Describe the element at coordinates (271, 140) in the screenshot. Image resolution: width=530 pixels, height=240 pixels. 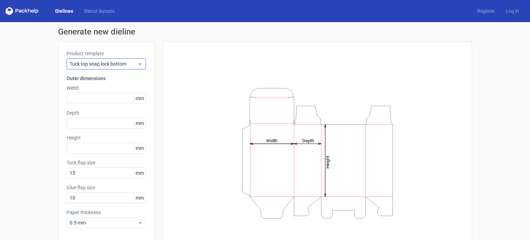
I see `tspan: Width` at that location.